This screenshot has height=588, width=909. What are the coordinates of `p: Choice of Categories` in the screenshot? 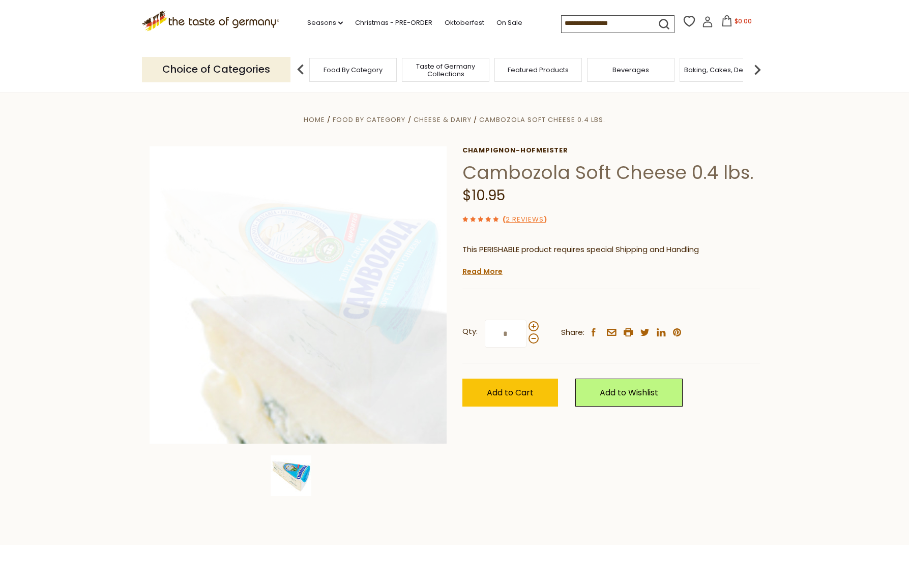 It's located at (216, 70).